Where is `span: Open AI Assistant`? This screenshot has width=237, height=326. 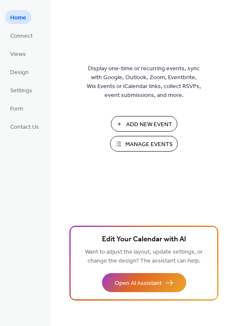
span: Open AI Assistant is located at coordinates (138, 284).